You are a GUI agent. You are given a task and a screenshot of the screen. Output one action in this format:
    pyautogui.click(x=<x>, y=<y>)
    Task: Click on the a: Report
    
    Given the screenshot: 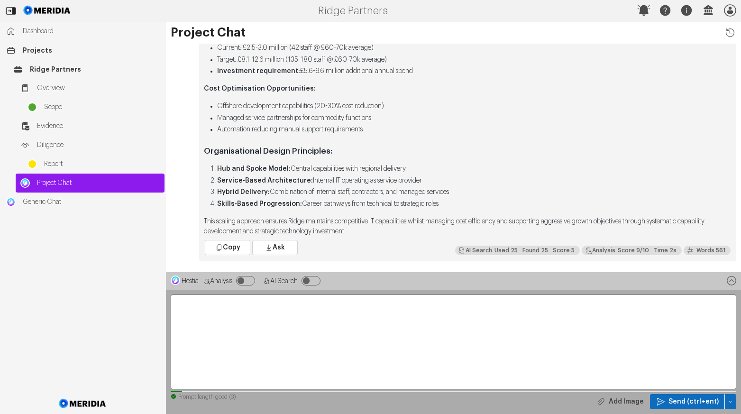 What is the action you would take?
    pyautogui.click(x=93, y=164)
    